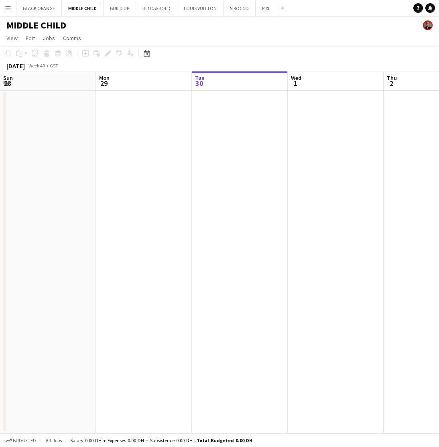  Describe the element at coordinates (104, 78) in the screenshot. I see `span: Mon` at that location.